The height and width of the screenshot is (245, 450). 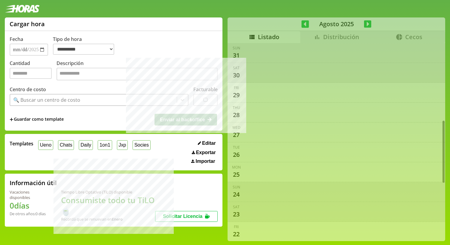 What do you see at coordinates (122, 145) in the screenshot?
I see `button: Jxp` at bounding box center [122, 145].